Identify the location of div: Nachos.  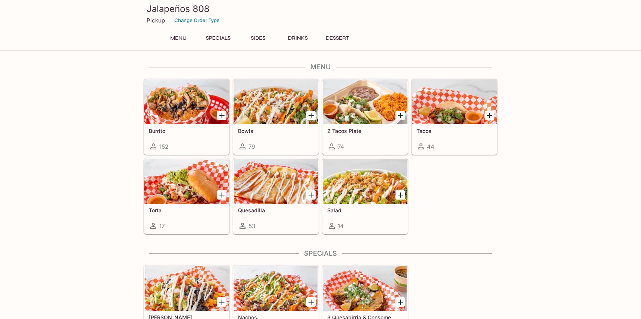
(276, 289).